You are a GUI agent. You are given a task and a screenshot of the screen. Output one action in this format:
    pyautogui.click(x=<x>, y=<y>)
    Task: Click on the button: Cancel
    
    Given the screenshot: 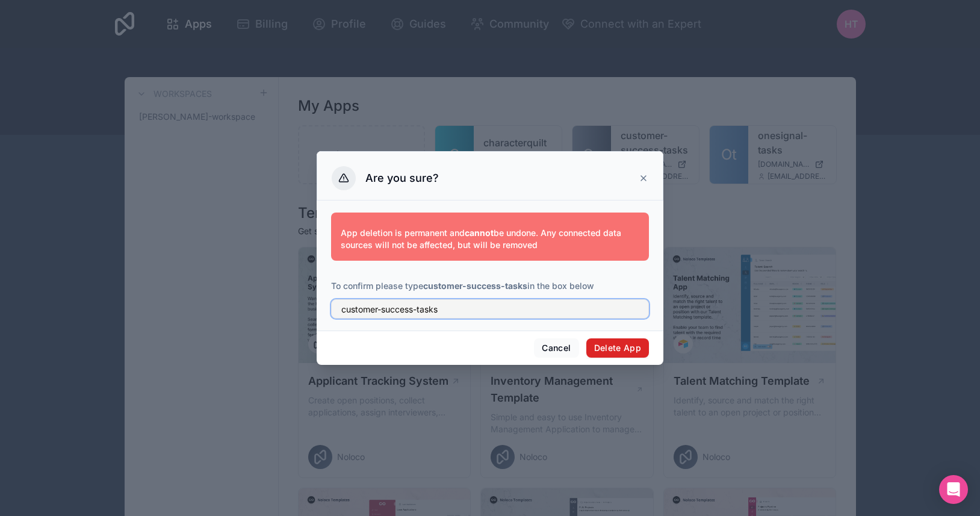 What is the action you would take?
    pyautogui.click(x=556, y=348)
    